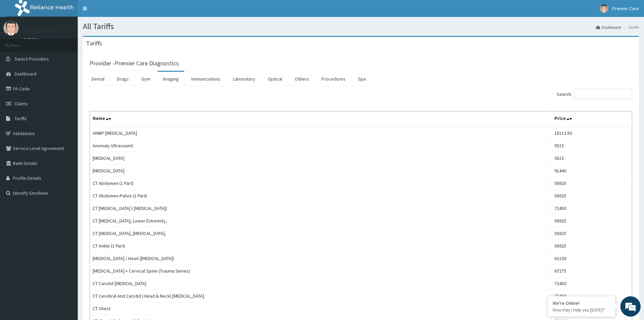  I want to click on td: 18112.50, so click(592, 133).